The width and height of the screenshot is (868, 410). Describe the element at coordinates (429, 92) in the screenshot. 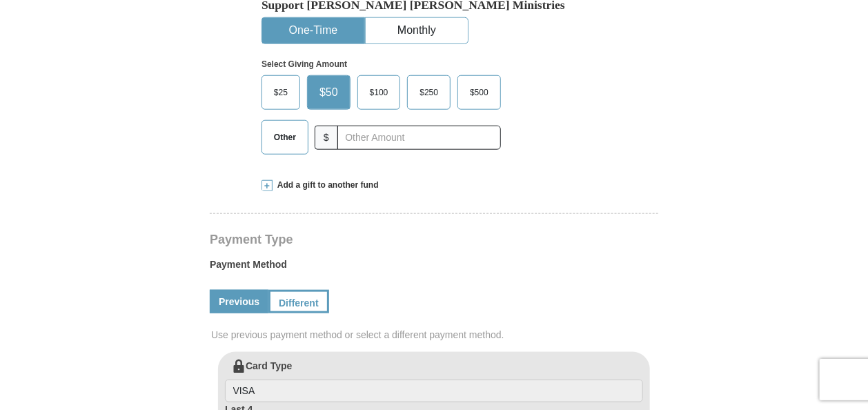

I see `span: $250` at that location.